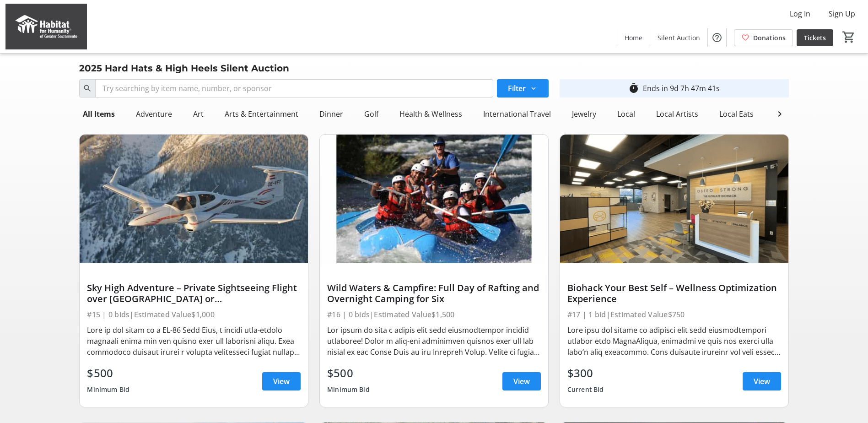 Image resolution: width=868 pixels, height=423 pixels. Describe the element at coordinates (262, 114) in the screenshot. I see `div: Arts & Entertainment` at that location.